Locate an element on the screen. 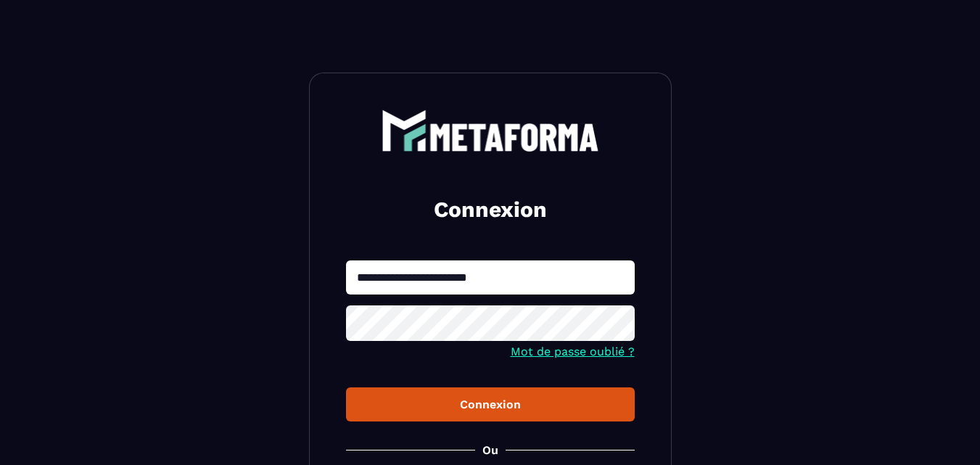  img: logo is located at coordinates (490, 130).